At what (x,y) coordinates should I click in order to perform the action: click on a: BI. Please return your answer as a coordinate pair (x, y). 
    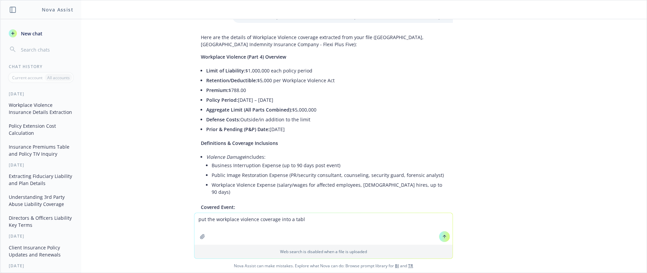
    Looking at the image, I should click on (397, 265).